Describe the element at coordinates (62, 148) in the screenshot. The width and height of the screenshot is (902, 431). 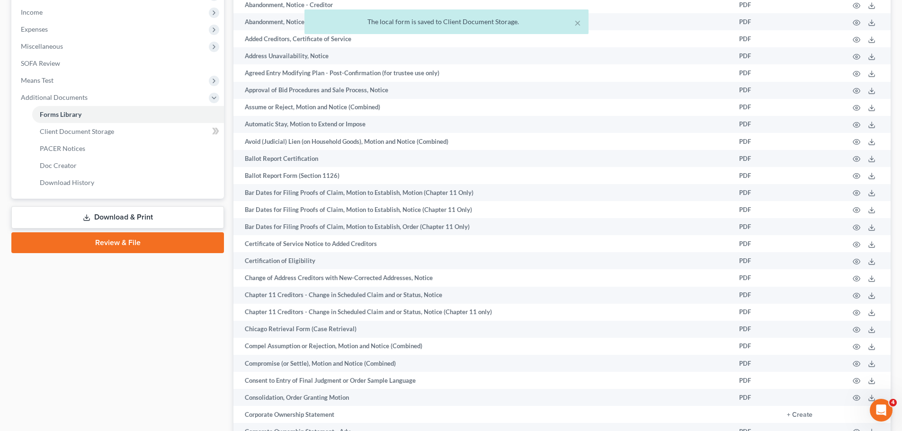
I see `span: PACER Notices` at that location.